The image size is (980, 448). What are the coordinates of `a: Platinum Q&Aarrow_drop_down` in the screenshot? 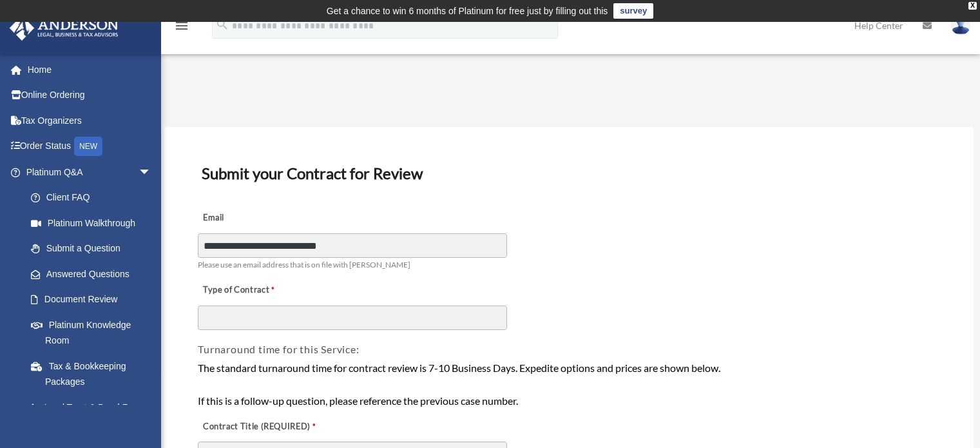 It's located at (89, 172).